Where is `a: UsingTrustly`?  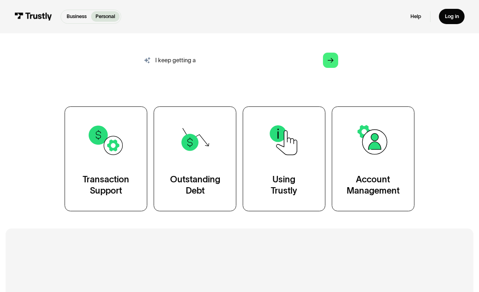 a: UsingTrustly is located at coordinates (284, 158).